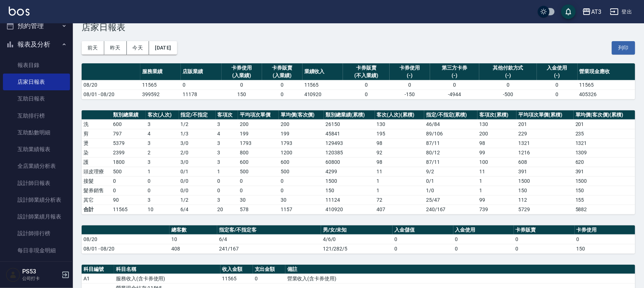 This screenshot has width=644, height=288. What do you see at coordinates (624, 48) in the screenshot?
I see `button: 列印` at bounding box center [624, 48].